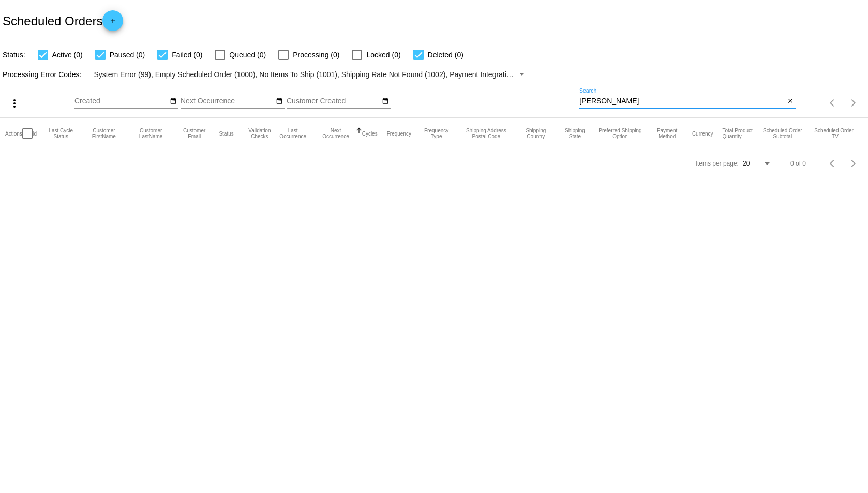 The image size is (868, 493). What do you see at coordinates (620, 134) in the screenshot?
I see `button: Change sorting for PreferredShippingOption` at bounding box center [620, 134].